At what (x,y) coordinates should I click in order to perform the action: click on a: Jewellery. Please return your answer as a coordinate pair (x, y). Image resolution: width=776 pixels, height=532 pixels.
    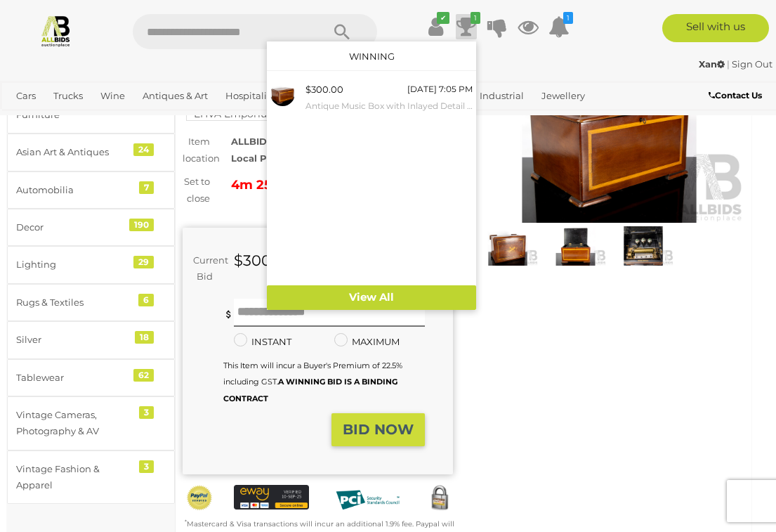
    Looking at the image, I should click on (563, 96).